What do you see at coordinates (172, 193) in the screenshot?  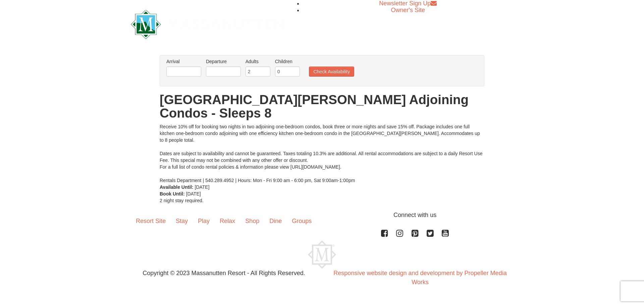 I see `strong: Book Until:` at bounding box center [172, 193].